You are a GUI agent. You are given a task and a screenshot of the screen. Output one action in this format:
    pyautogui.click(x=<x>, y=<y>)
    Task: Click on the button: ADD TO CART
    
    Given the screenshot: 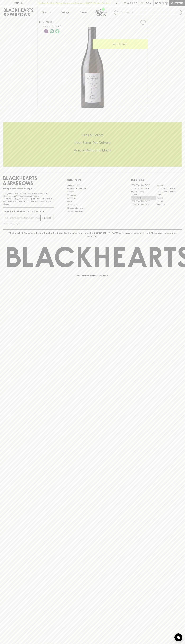 What is the action you would take?
    pyautogui.click(x=120, y=44)
    